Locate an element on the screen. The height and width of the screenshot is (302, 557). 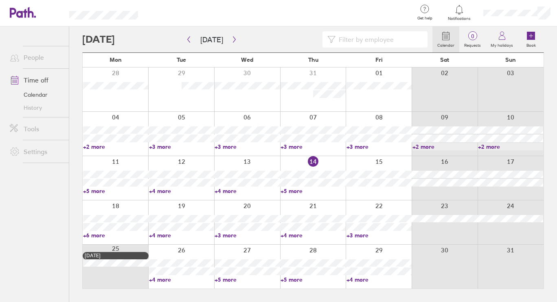
span: Tue is located at coordinates (181, 60).